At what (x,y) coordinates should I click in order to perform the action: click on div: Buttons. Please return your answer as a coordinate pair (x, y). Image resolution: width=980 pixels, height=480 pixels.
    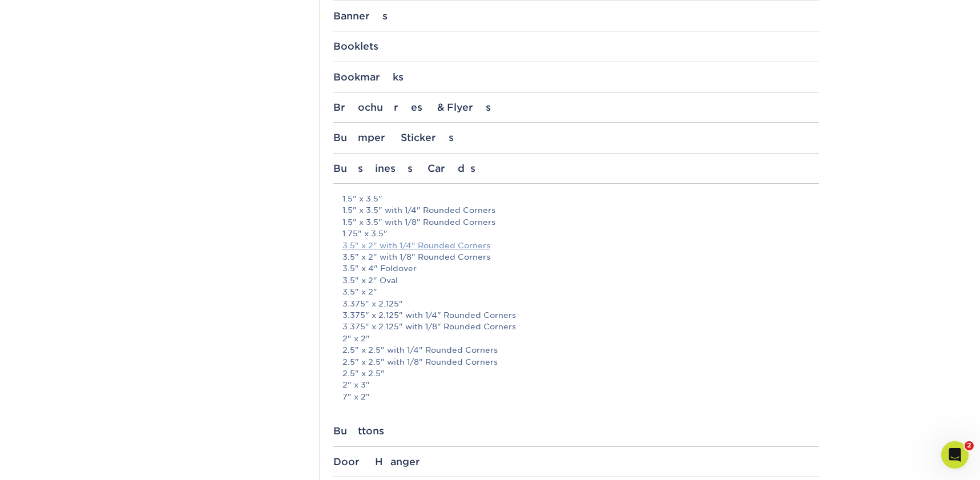
    Looking at the image, I should click on (576, 430).